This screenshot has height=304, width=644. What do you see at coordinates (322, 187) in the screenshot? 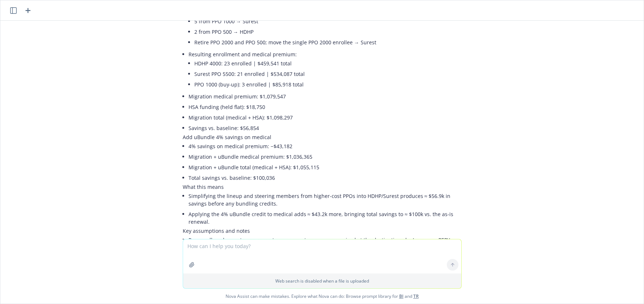
I see `p: What this means` at bounding box center [322, 187].